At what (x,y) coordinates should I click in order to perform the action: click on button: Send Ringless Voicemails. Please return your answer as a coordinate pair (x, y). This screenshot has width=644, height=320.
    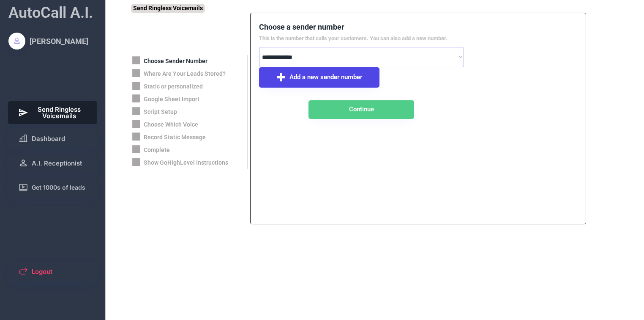
    Looking at the image, I should click on (53, 112).